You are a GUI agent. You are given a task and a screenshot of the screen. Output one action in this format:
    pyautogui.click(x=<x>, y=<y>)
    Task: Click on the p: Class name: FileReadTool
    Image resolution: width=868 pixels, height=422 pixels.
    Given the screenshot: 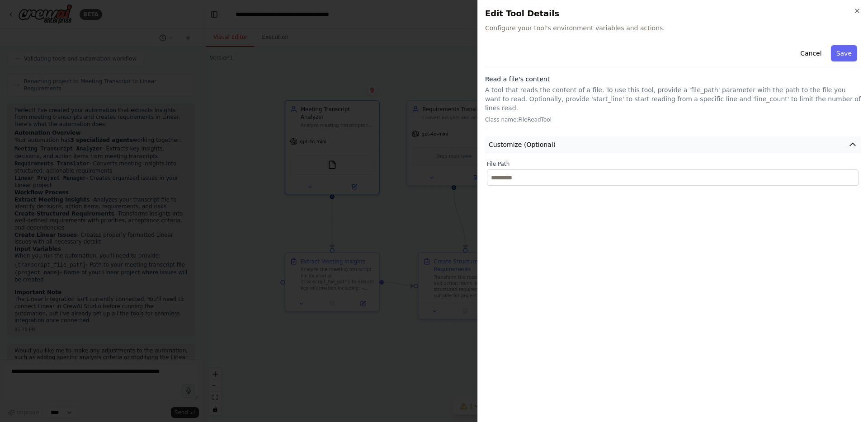 What is the action you would take?
    pyautogui.click(x=673, y=119)
    